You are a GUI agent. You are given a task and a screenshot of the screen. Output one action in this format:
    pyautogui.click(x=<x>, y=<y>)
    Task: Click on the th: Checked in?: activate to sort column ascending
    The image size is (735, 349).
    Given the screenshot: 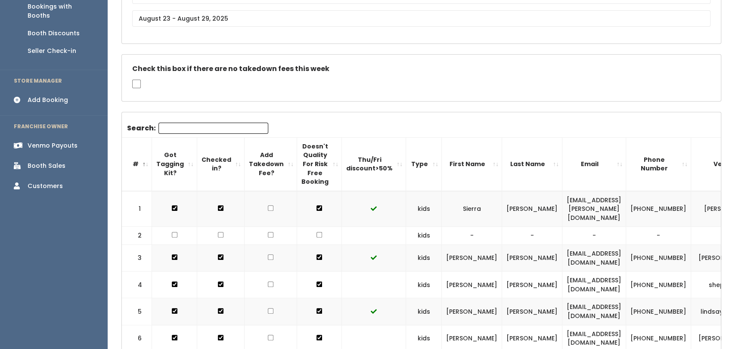 What is the action you would take?
    pyautogui.click(x=221, y=164)
    